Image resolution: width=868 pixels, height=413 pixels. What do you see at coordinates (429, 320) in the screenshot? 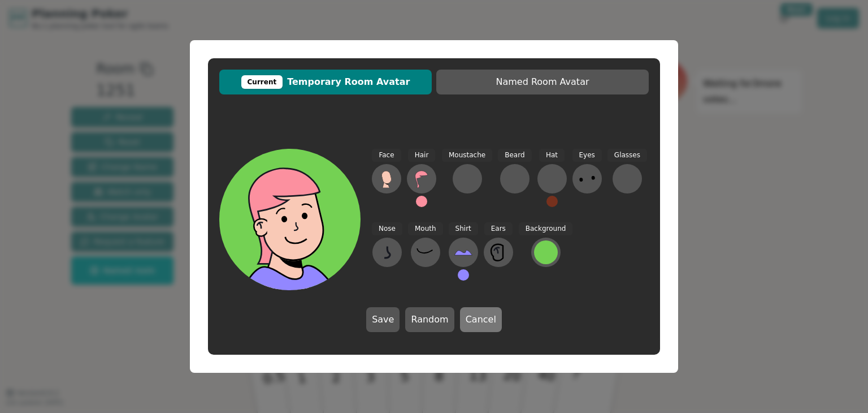
I see `button: Random` at bounding box center [429, 320].